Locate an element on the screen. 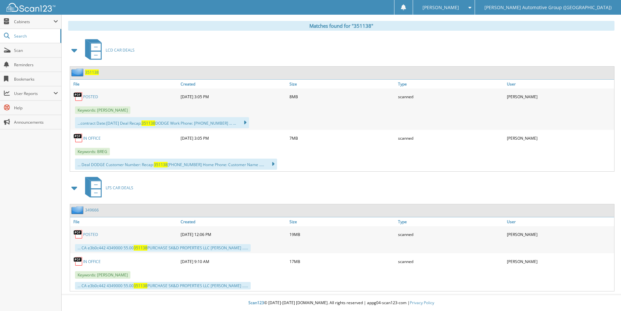 Image resolution: width=621 pixels, height=311 pixels. a: 349666 is located at coordinates (92, 209).